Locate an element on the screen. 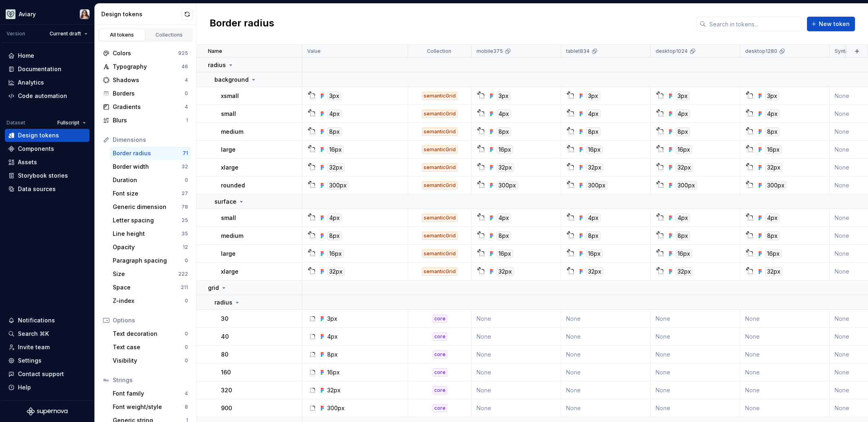 The width and height of the screenshot is (868, 422). div: Version is located at coordinates (16, 34).